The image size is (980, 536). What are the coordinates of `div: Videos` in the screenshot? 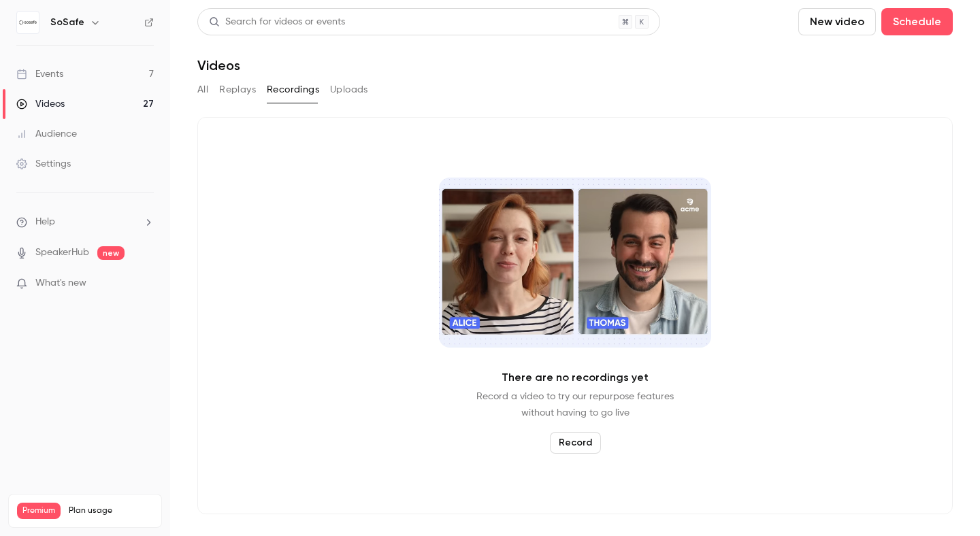 It's located at (40, 104).